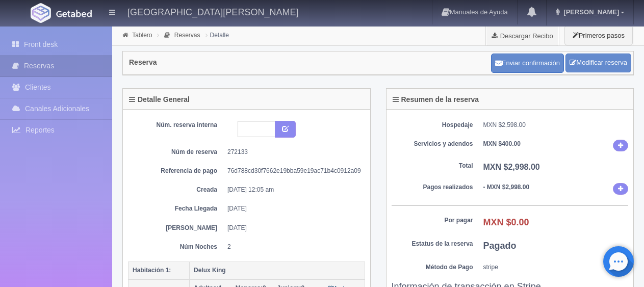 Image resolution: width=644 pixels, height=287 pixels. Describe the element at coordinates (141, 35) in the screenshot. I see `a: Tablero` at that location.